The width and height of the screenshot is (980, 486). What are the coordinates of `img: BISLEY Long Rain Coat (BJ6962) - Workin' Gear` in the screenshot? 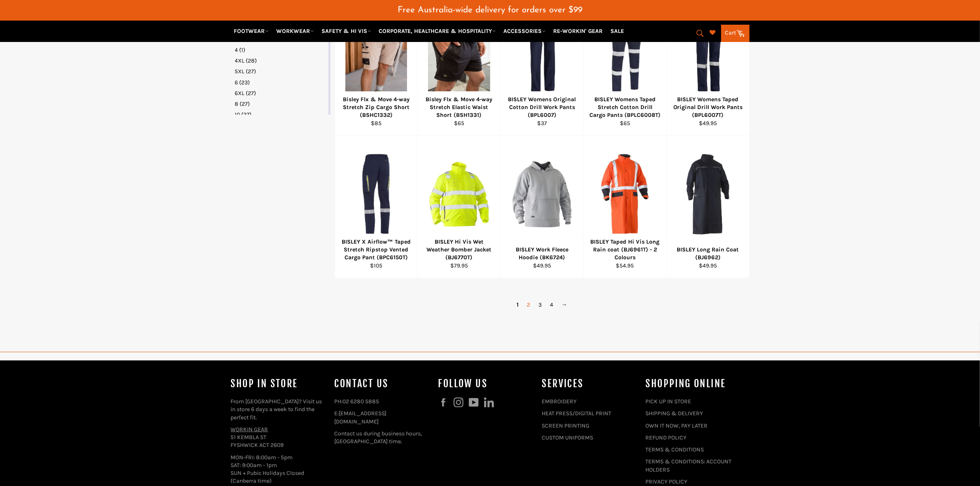 It's located at (708, 194).